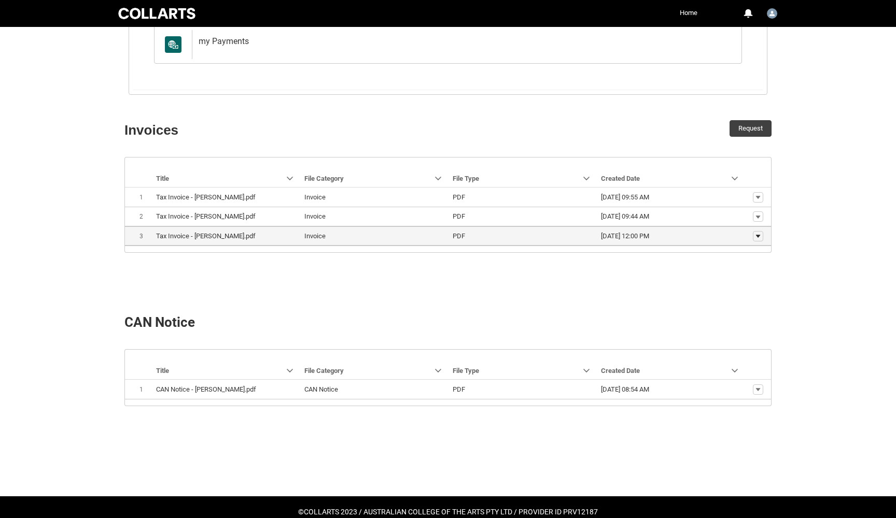  What do you see at coordinates (750, 129) in the screenshot?
I see `button: Request` at bounding box center [750, 129].